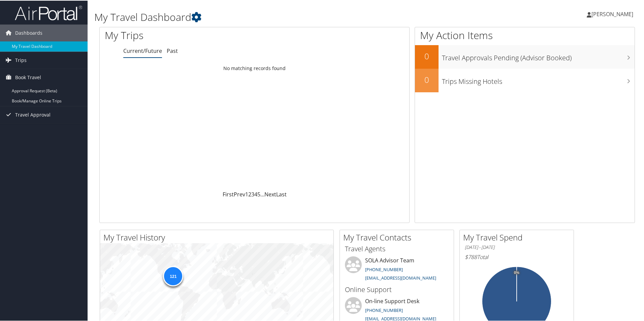 This screenshot has height=321, width=644. What do you see at coordinates (228, 194) in the screenshot?
I see `a: First` at bounding box center [228, 194].